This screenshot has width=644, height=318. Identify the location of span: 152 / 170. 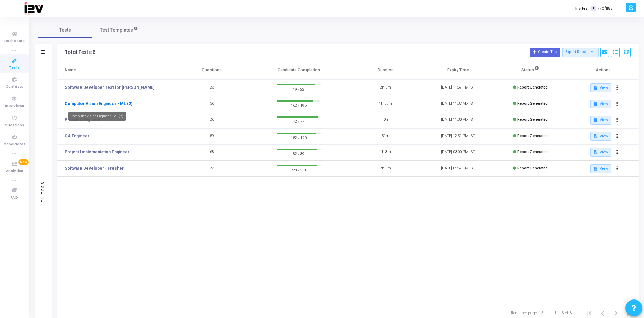
(298, 137).